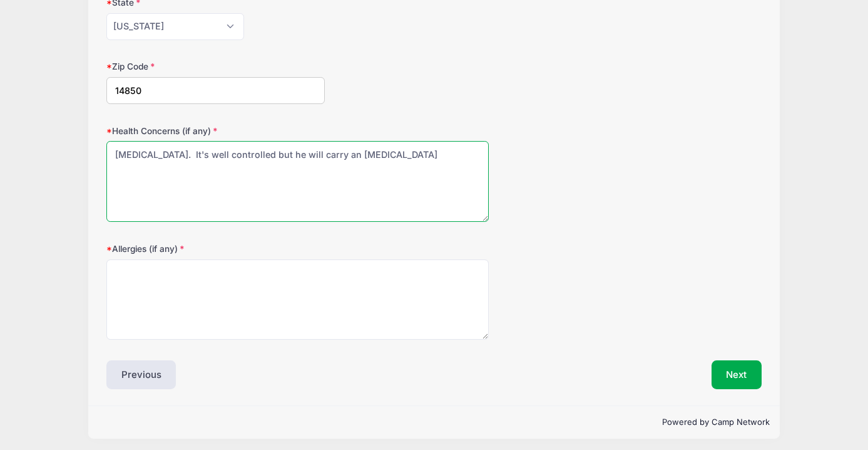 The image size is (868, 450). Describe the element at coordinates (434, 422) in the screenshot. I see `p: Powered by Camp Network` at that location.